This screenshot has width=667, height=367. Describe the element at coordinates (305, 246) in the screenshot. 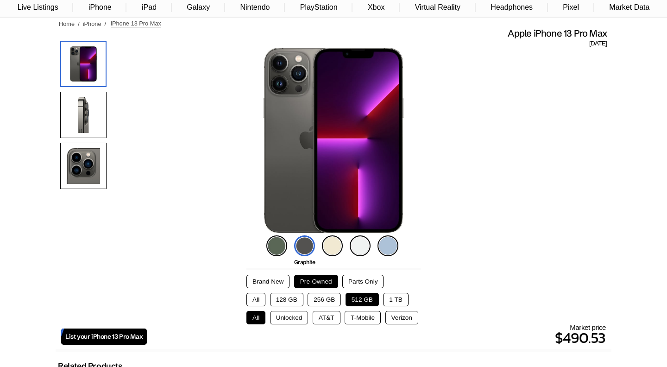

I see `img: graphite-icon` at that location.